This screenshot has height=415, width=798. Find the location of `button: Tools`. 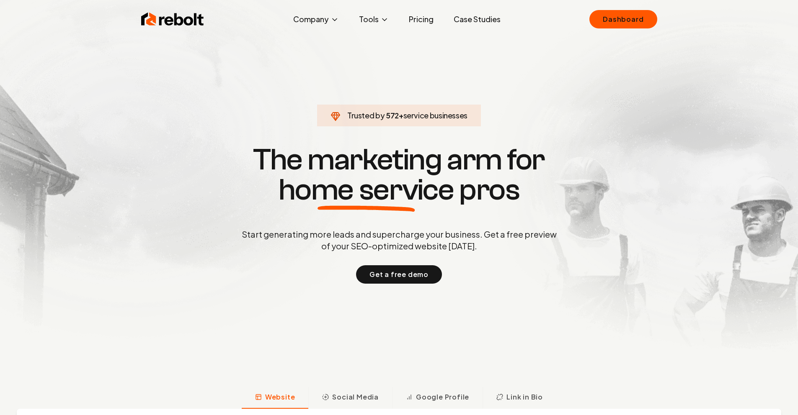

button: Tools is located at coordinates (373, 19).